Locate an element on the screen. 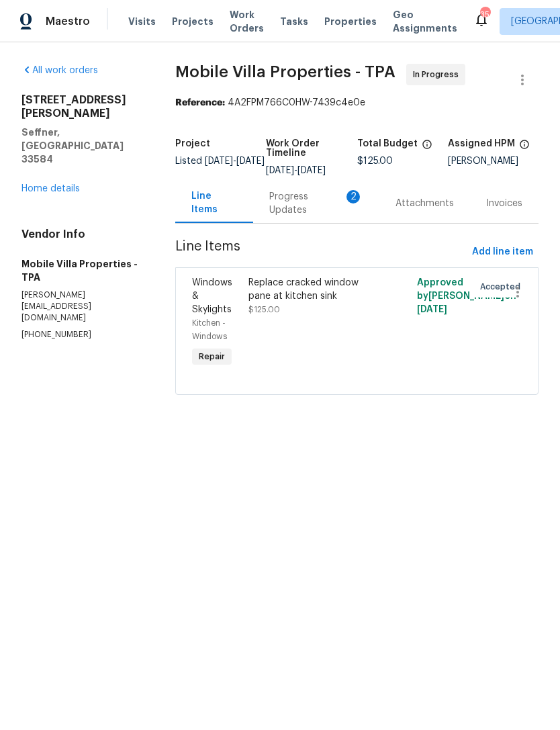  div: Attachments is located at coordinates (424, 203).